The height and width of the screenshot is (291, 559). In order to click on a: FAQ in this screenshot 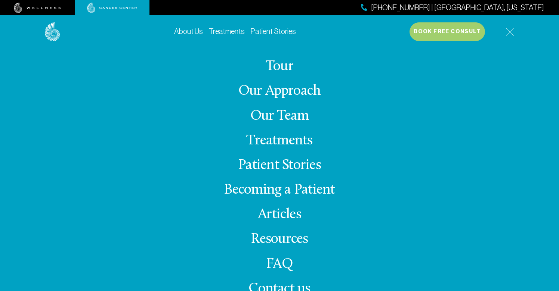, I will do `click(279, 264)`.